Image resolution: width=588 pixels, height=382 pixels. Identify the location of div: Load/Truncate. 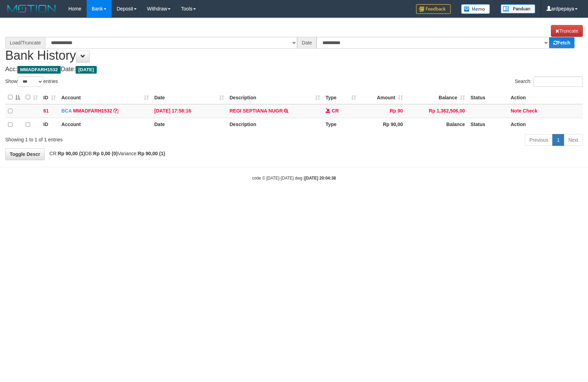
(25, 43).